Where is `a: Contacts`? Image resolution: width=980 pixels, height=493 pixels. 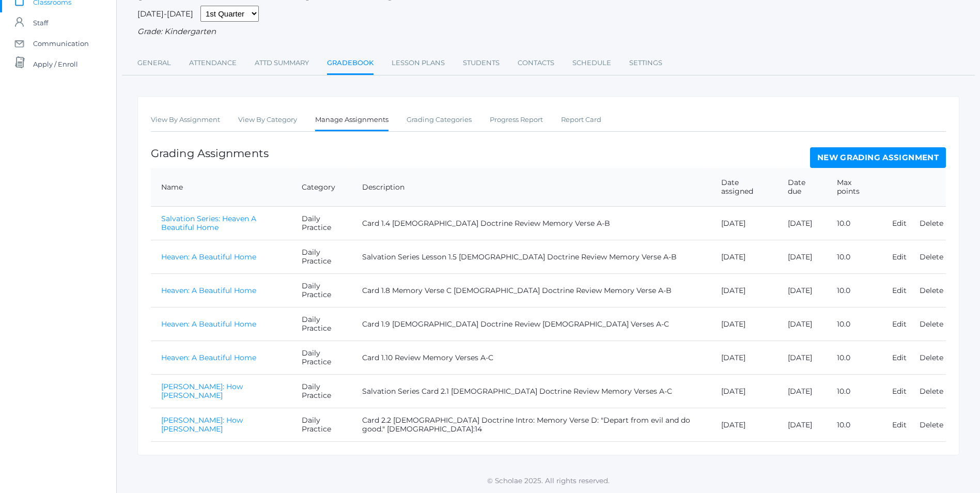
a: Contacts is located at coordinates (536, 63).